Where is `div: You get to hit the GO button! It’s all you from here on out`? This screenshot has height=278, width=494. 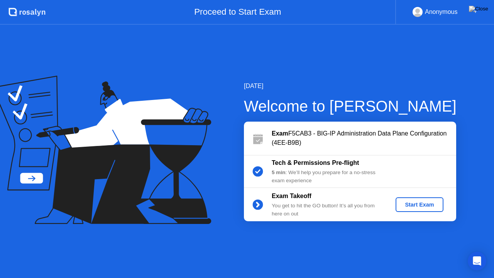 div: You get to hit the GO button! It’s all you from here on out is located at coordinates (327, 209).